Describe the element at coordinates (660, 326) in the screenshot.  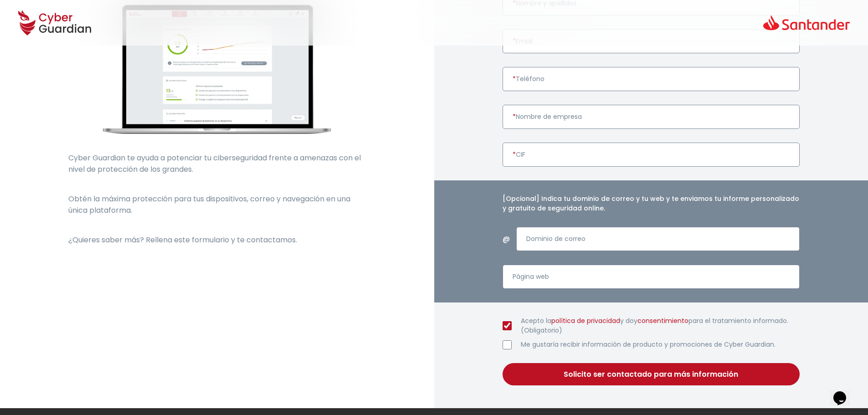
I see `label: Acepto la y doy para el tratamiento informado. (Obligatorio)` at that location.